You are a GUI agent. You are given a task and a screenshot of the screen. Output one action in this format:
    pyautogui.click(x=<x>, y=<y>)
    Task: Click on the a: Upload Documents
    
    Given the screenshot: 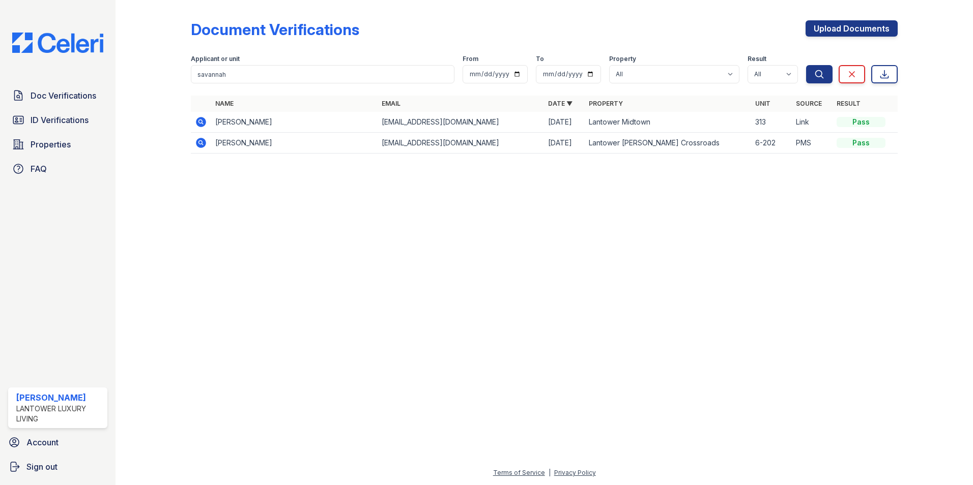 What is the action you would take?
    pyautogui.click(x=851, y=28)
    